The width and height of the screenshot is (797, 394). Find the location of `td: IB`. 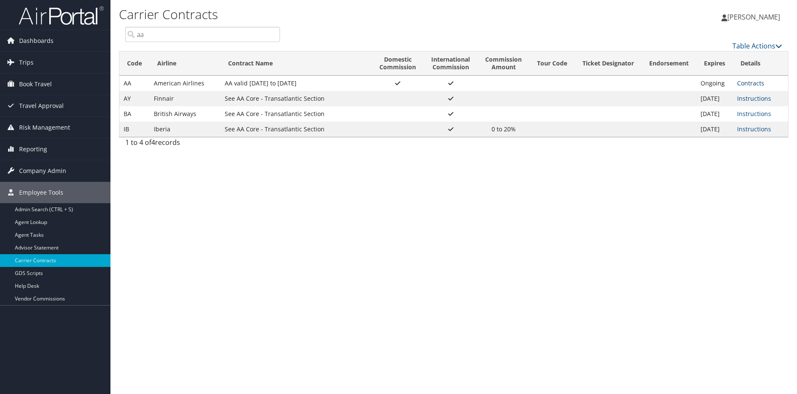

td: IB is located at coordinates (134, 129).